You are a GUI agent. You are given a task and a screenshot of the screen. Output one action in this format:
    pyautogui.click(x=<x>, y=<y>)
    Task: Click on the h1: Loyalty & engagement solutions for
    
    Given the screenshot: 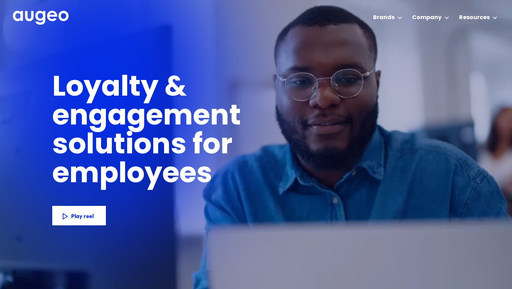 What is the action you would take?
    pyautogui.click(x=203, y=117)
    